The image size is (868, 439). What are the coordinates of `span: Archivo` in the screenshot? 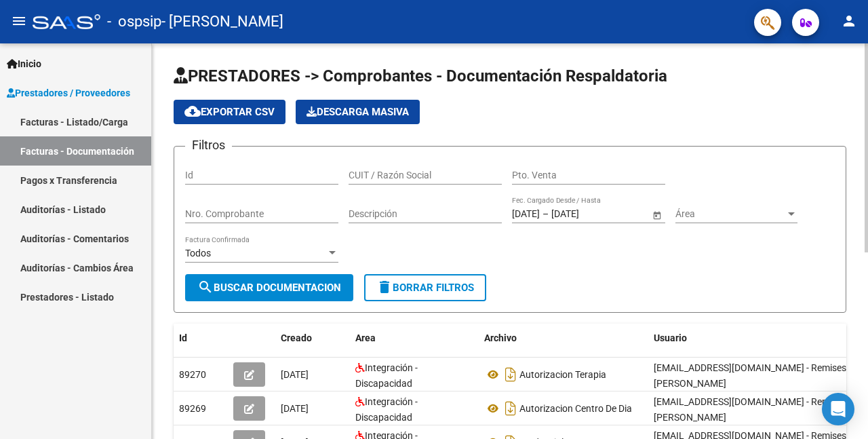 It's located at (501, 338).